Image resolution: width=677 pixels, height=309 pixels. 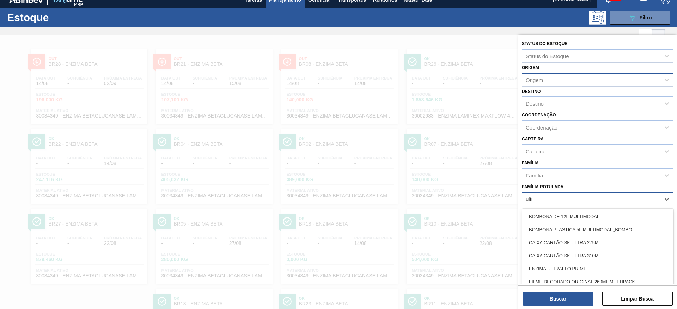 What do you see at coordinates (547, 56) in the screenshot?
I see `div: Status do Estoque` at bounding box center [547, 56].